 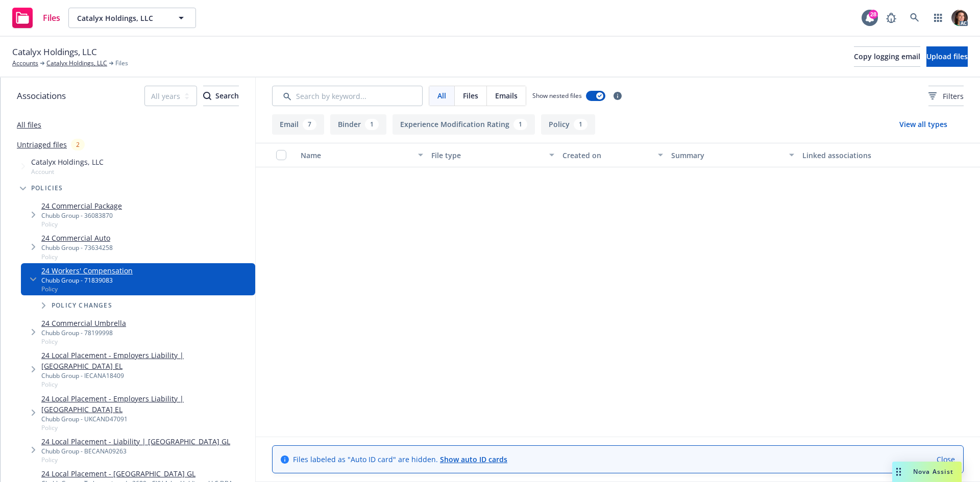 What do you see at coordinates (732, 155) in the screenshot?
I see `button: Summary` at bounding box center [732, 155].